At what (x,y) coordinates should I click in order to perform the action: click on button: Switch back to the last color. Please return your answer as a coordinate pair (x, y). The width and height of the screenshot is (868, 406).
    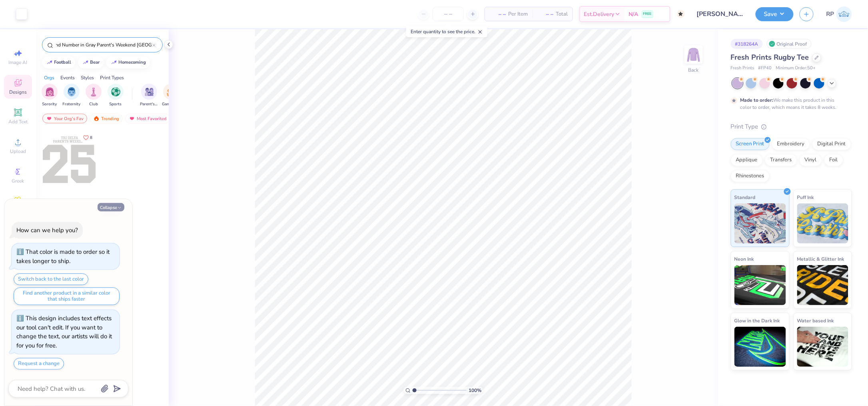
    Looking at the image, I should click on (51, 279).